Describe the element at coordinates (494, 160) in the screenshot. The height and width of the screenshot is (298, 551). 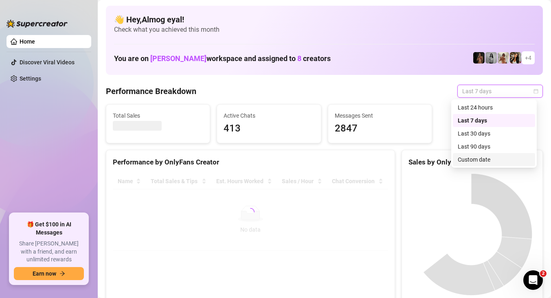
I see `div: Custom date` at that location.